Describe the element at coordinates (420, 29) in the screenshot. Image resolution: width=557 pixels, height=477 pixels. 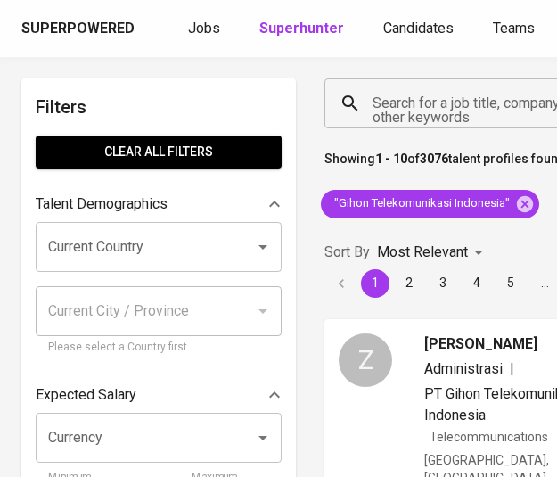
I see `a: Candidates` at that location.